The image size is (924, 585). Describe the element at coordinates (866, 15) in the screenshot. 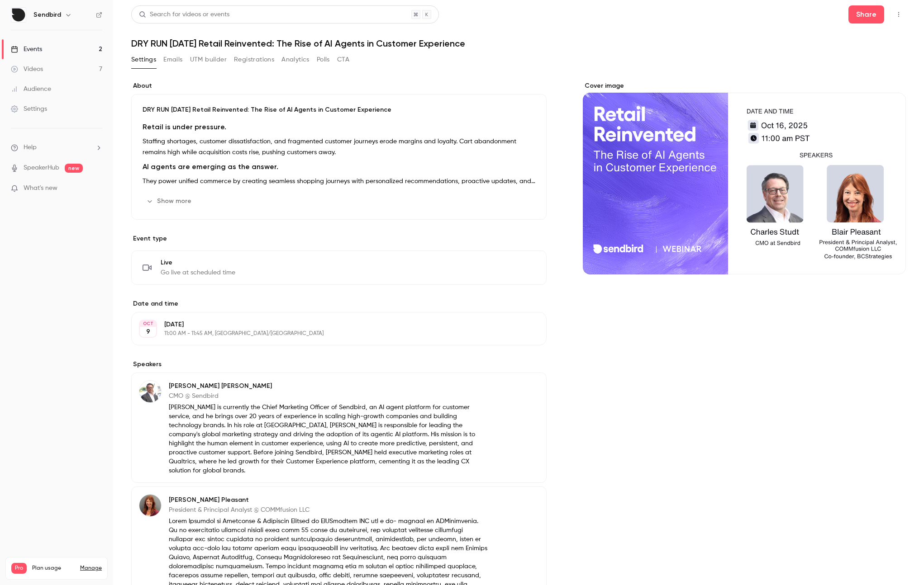

I see `button: Share` at that location.